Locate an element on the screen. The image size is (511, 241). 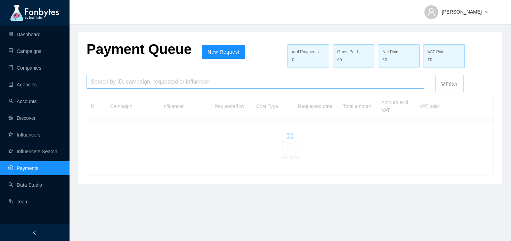
span: left is located at coordinates (35, 232).